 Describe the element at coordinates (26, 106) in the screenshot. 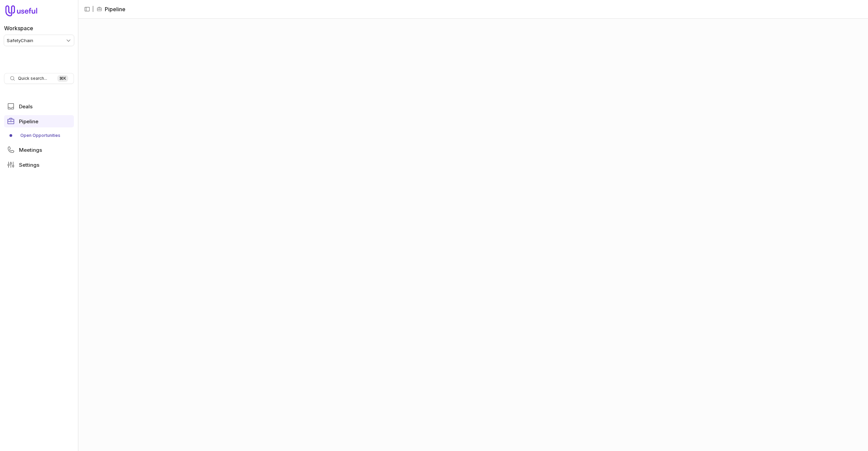

I see `span: Deals` at that location.